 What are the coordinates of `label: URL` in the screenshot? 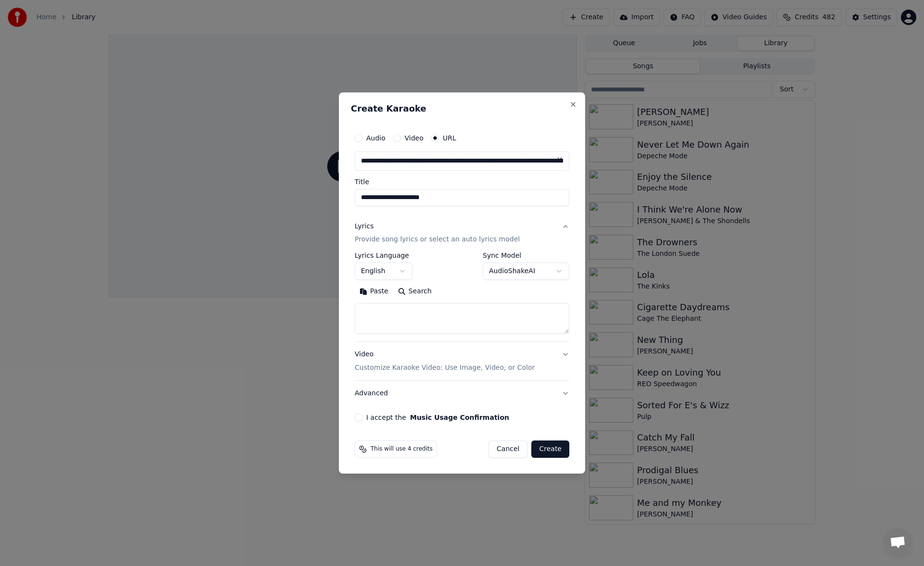 It's located at (449, 138).